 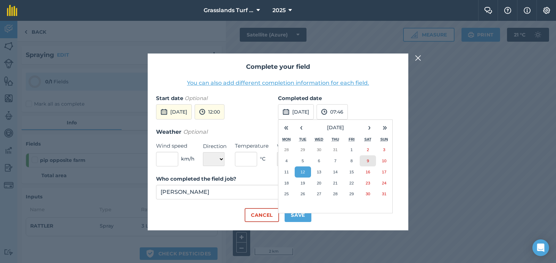 What do you see at coordinates (527, 10) in the screenshot?
I see `img: svg+xml;base64,PHN2ZyB4bWxucz0iaHR0cDovL3d3dy53My5vcmcvMjAwMC9zdmciIHdpZHRoPSIxNyIgaGVpZ2h0PSIxNy...` at bounding box center [527, 10].